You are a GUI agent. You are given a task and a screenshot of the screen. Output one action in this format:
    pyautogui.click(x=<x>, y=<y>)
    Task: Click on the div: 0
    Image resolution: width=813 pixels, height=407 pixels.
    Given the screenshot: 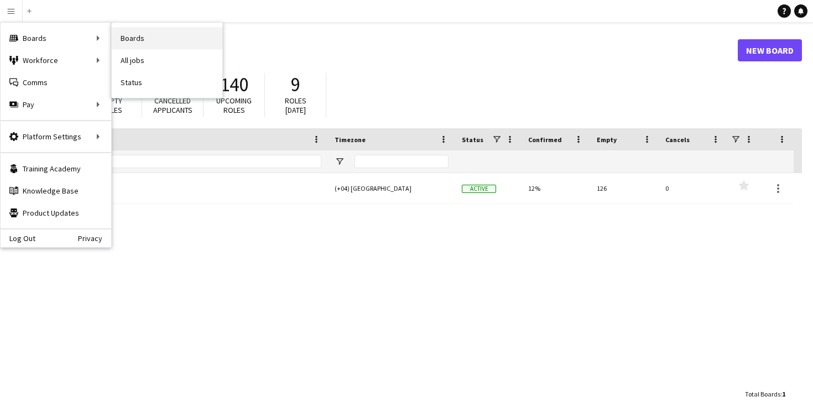 What is the action you would take?
    pyautogui.click(x=693, y=188)
    